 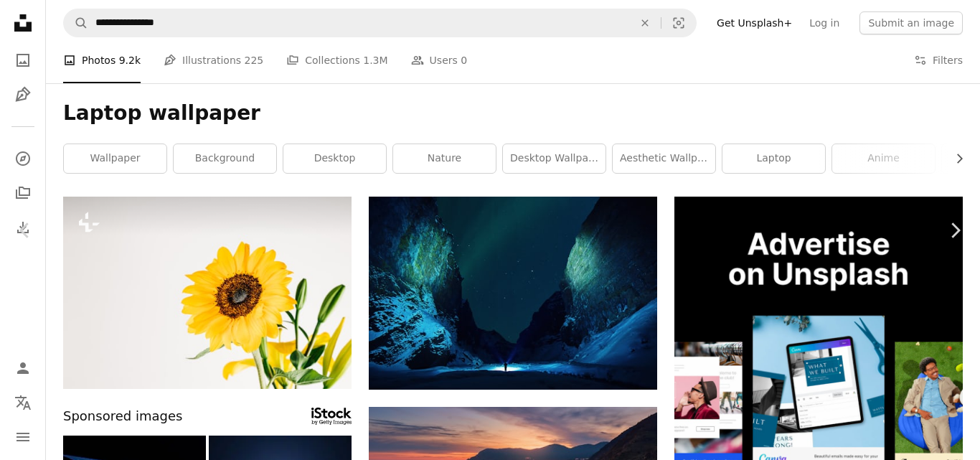 What do you see at coordinates (23, 437) in the screenshot?
I see `button: Menu` at bounding box center [23, 437].